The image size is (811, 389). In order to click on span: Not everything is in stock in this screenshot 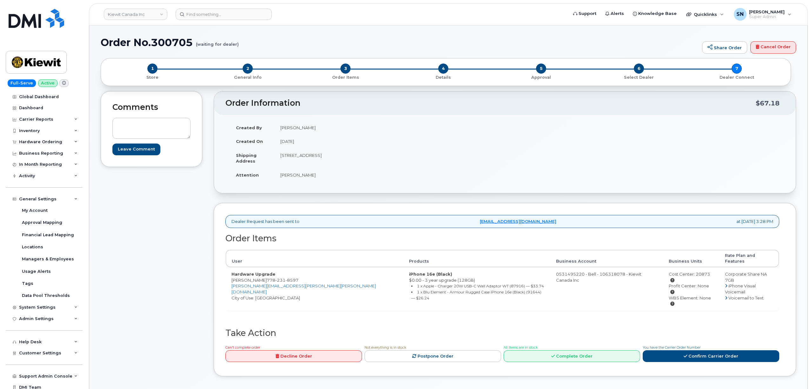, I will do `click(385, 347)`.